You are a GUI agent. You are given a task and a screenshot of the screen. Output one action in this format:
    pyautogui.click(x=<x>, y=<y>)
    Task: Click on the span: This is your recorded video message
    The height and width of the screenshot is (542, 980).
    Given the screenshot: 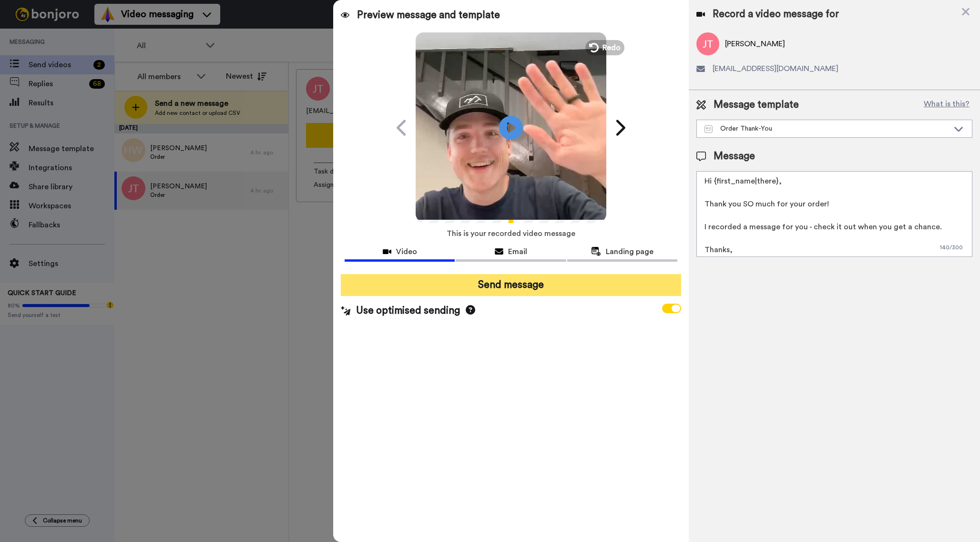 What is the action you would take?
    pyautogui.click(x=511, y=234)
    